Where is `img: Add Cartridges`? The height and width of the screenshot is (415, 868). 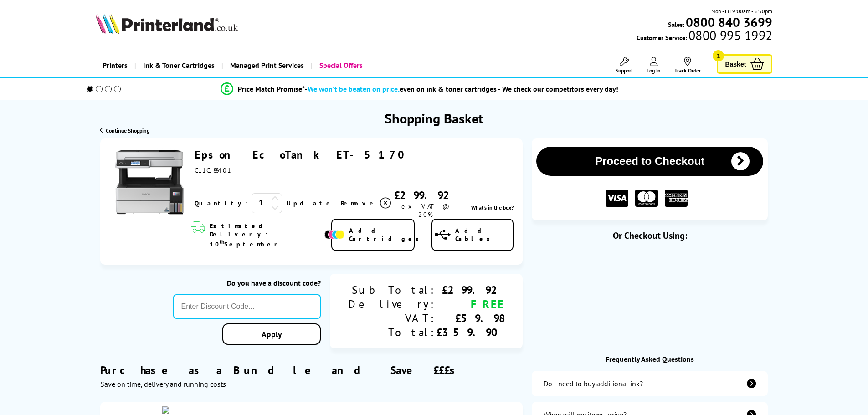
img: Add Cartridges is located at coordinates (335, 234).